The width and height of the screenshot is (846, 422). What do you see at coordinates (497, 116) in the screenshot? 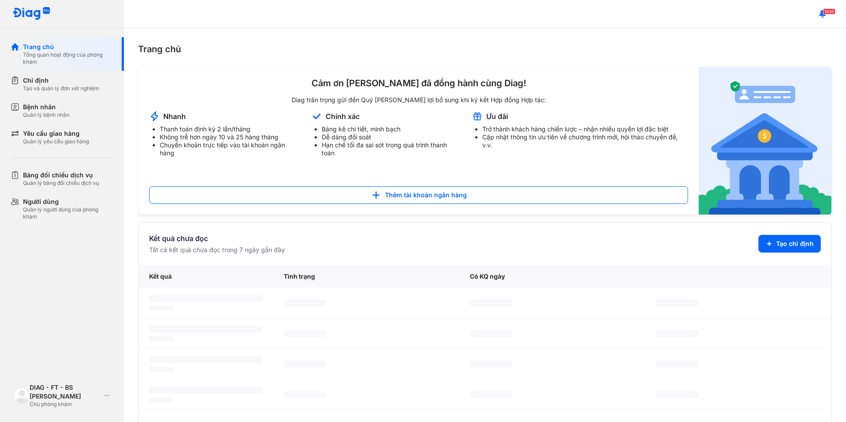
I see `div: Ưu đãi` at bounding box center [497, 116].